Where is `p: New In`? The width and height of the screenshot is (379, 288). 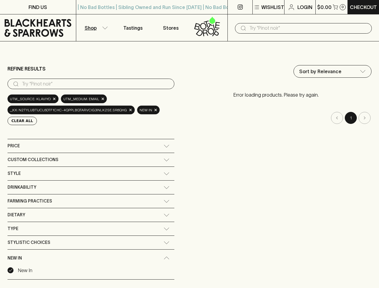 p: New In is located at coordinates (25, 271).